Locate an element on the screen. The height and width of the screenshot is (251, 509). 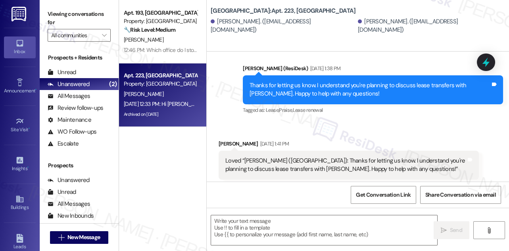
span: Send is located at coordinates (456, 230).